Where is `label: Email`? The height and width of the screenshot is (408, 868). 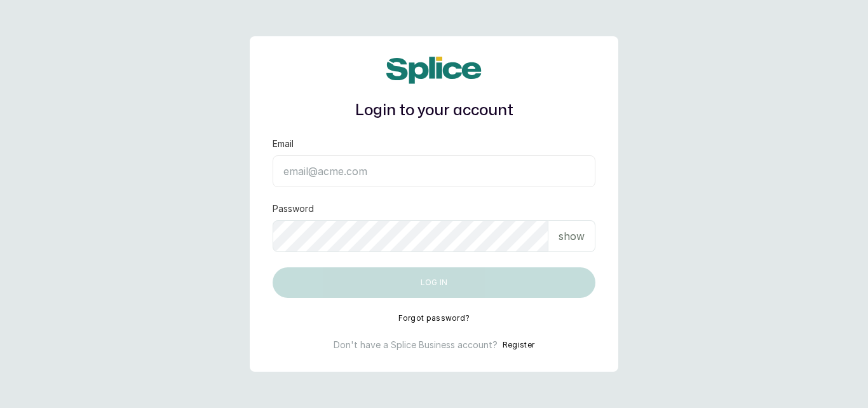
label: Email is located at coordinates (283, 144).